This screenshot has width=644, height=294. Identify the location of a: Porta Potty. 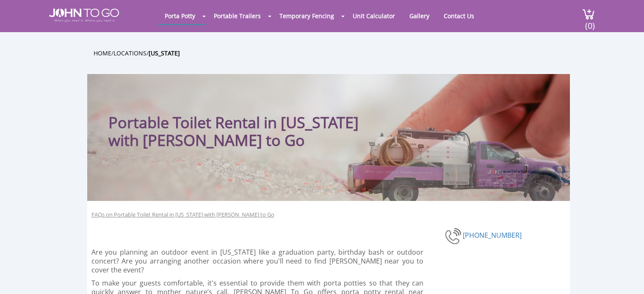
(180, 16).